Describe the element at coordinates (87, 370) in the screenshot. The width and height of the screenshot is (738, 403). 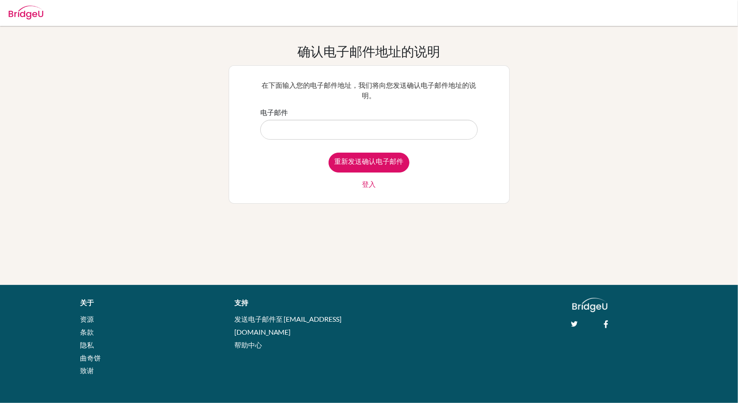
I see `font: 致谢` at that location.